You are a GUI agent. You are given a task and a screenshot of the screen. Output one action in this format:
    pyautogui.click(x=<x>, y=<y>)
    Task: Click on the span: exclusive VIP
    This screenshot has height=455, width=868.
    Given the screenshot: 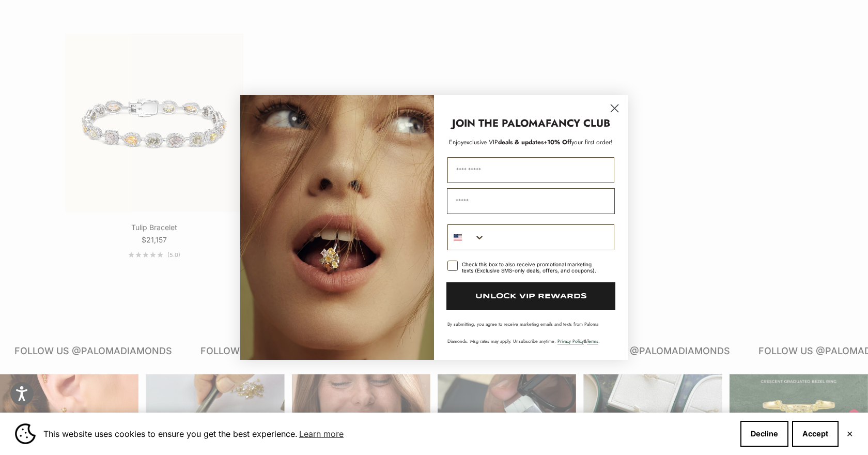 What is the action you would take?
    pyautogui.click(x=481, y=142)
    